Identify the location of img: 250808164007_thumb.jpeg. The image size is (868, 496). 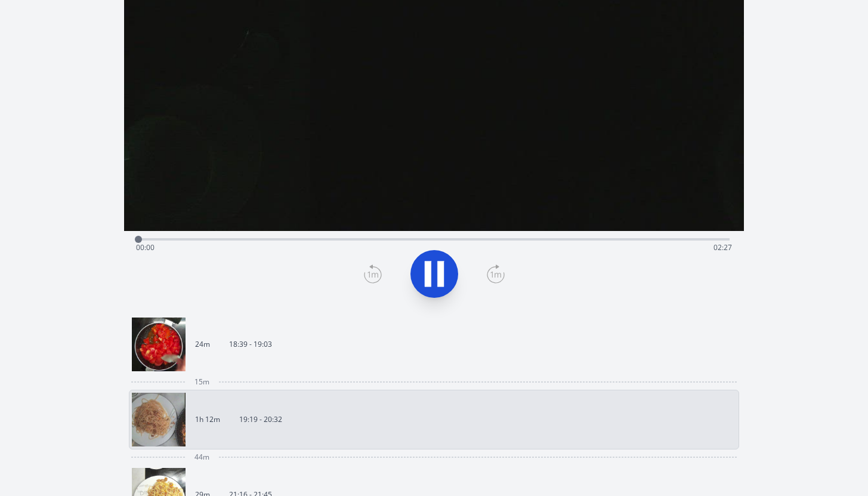
(158, 344).